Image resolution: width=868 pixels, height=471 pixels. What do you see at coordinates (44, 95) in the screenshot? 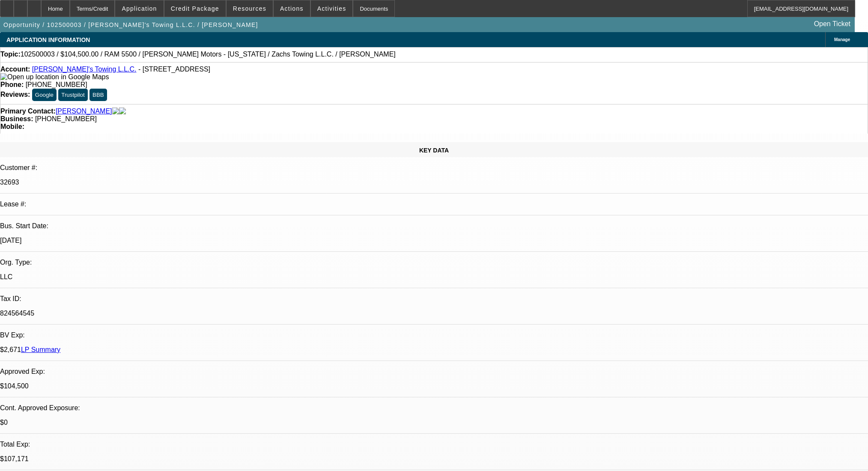
I see `button: Google` at bounding box center [44, 95].